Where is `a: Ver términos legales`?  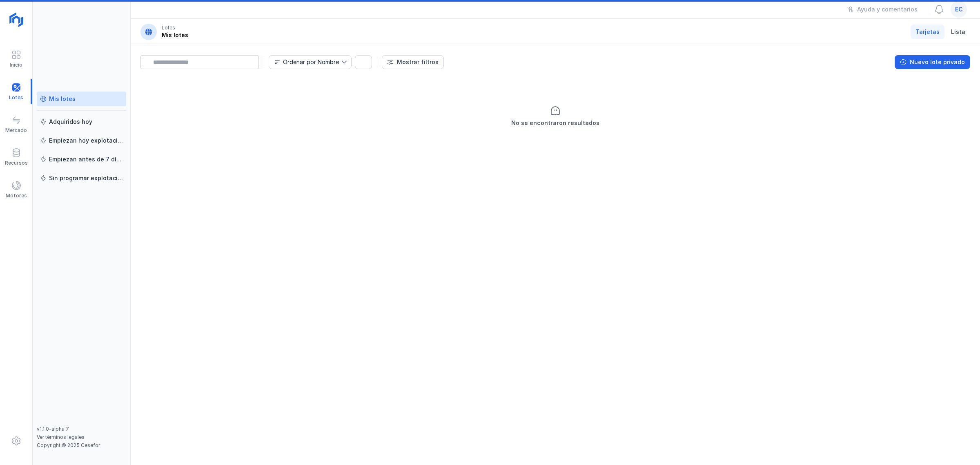
a: Ver términos legales is located at coordinates (60, 437).